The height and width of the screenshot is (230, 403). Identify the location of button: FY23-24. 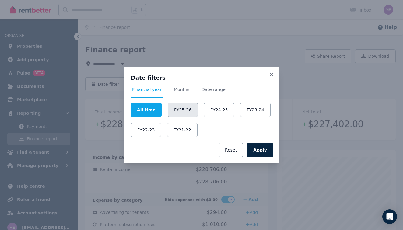
(255, 110).